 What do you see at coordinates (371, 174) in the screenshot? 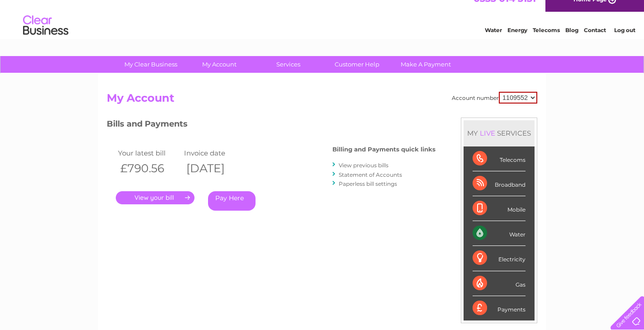
I see `a: Statement of Accounts` at bounding box center [371, 174].